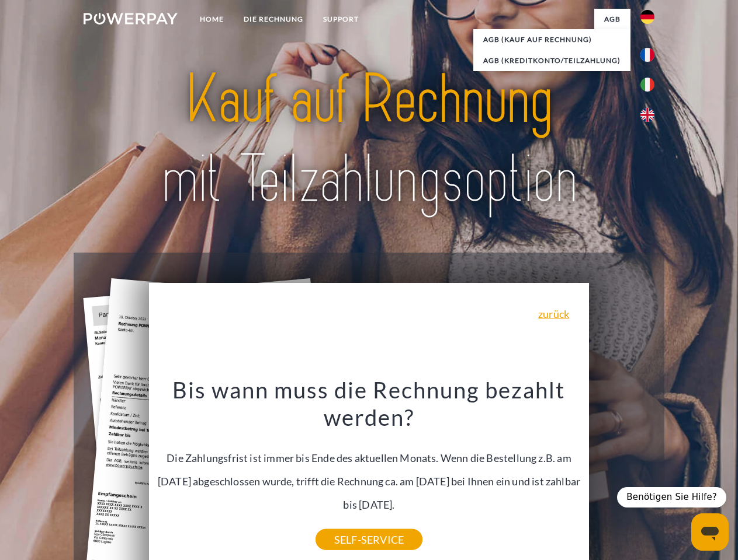 This screenshot has width=738, height=560. I want to click on a: DIE RECHNUNG, so click(273, 20).